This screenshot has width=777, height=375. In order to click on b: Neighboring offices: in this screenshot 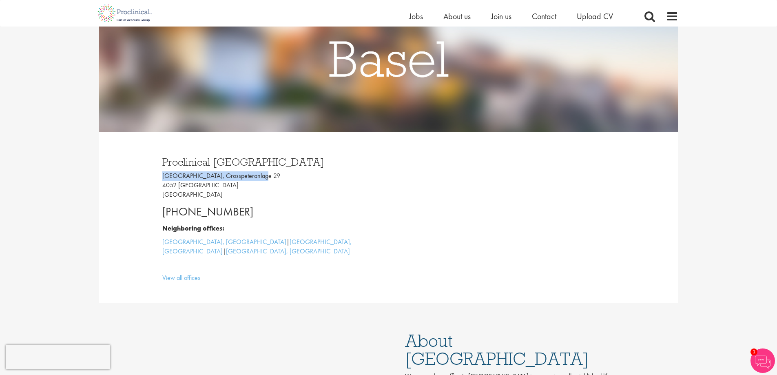, I will do `click(193, 228)`.